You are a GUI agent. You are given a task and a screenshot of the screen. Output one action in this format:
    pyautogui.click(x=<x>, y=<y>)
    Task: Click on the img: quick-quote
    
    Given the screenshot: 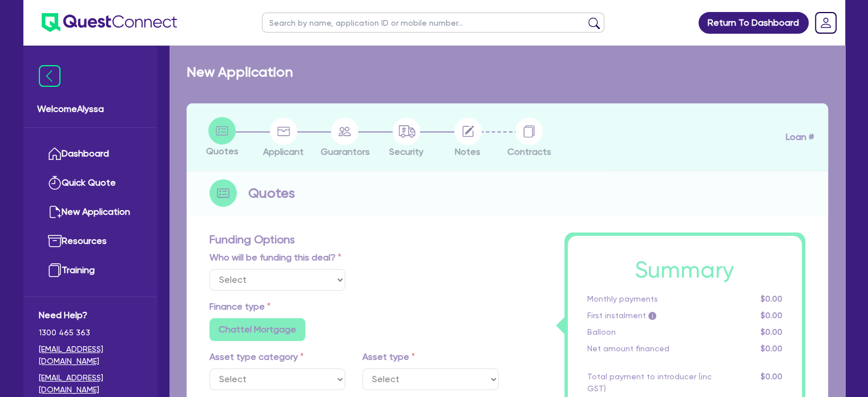 What is the action you would take?
    pyautogui.click(x=55, y=183)
    